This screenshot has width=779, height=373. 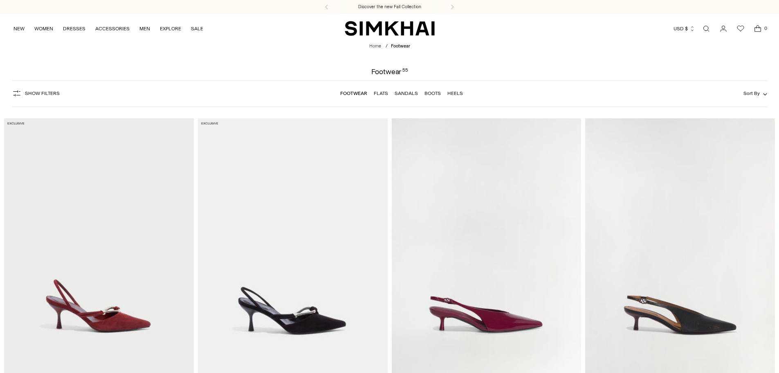 I want to click on button: Sort By, so click(x=755, y=93).